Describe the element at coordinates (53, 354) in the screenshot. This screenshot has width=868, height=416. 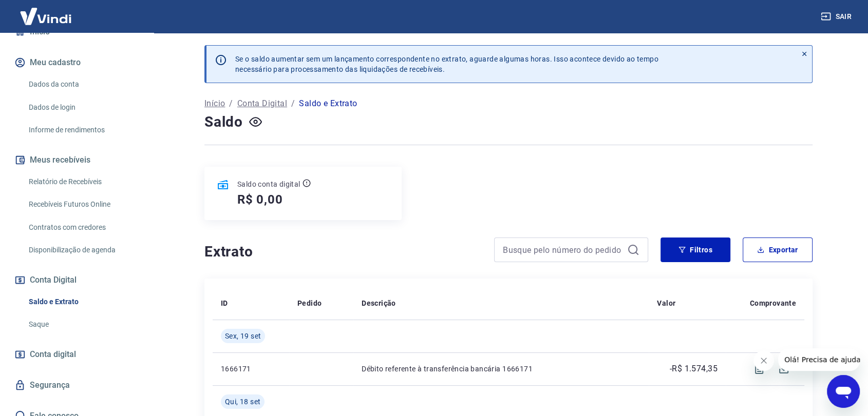
I see `span: Conta digital` at that location.